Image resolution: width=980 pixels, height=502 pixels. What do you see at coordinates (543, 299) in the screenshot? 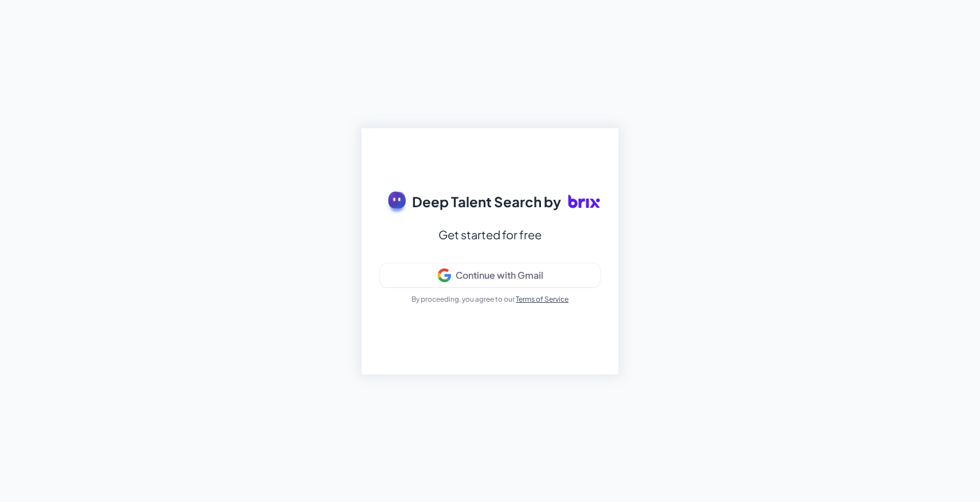
I see `a: Terms of Service` at bounding box center [543, 299].